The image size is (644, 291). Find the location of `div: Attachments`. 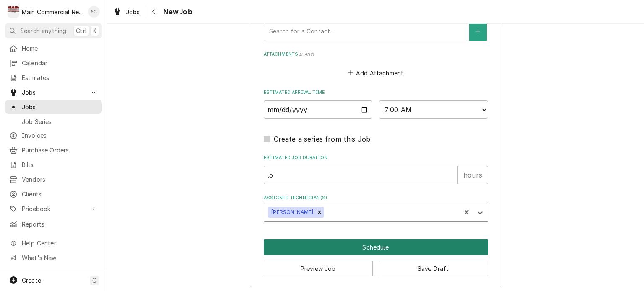

div: Attachments is located at coordinates (376, 65).